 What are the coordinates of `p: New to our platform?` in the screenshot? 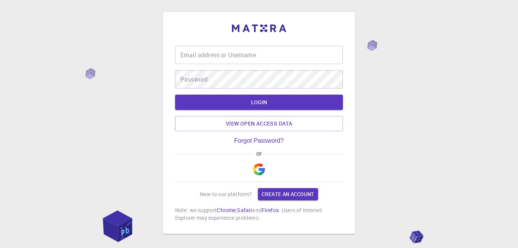 It's located at (226, 194).